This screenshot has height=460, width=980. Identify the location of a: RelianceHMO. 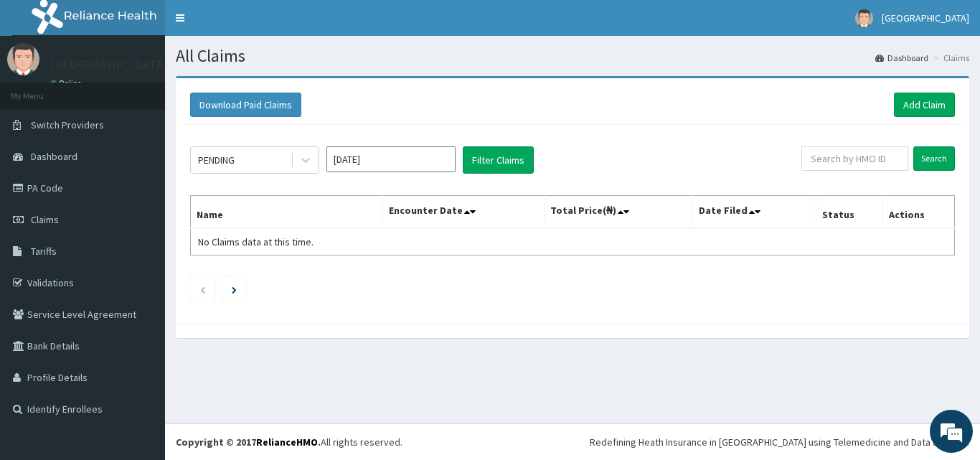
(287, 442).